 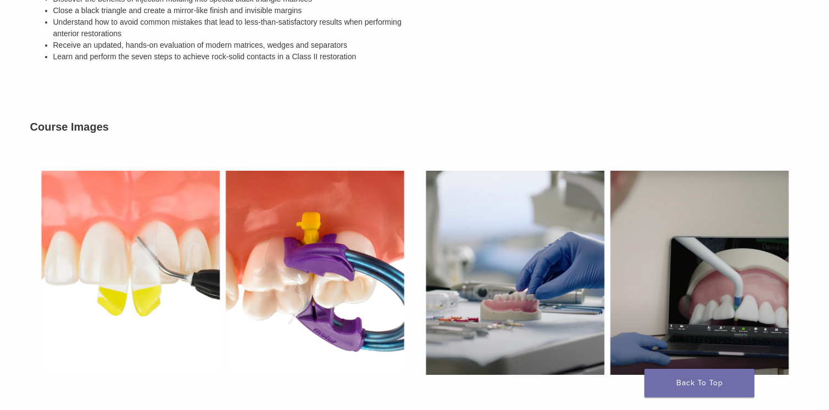 What do you see at coordinates (230, 28) in the screenshot?
I see `li: Understand how to avoid common mistakes that lead to less-than-satisfactory results when performi...` at bounding box center [230, 28].